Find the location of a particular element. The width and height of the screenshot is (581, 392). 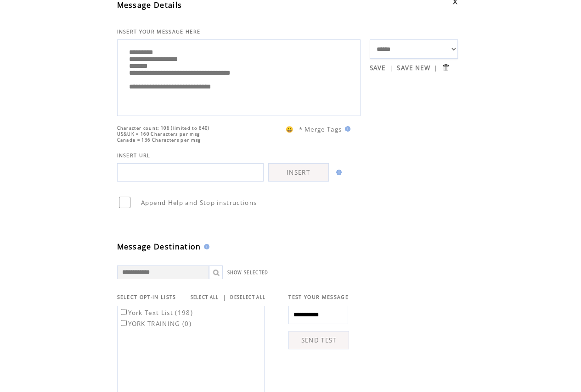

a: DESELECT ALL is located at coordinates (247, 297).